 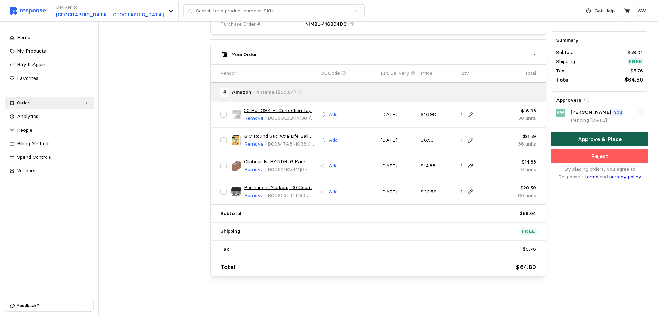 What do you see at coordinates (600, 173) in the screenshot?
I see `p: By placing orders, you agree to Response's and` at bounding box center [600, 173].